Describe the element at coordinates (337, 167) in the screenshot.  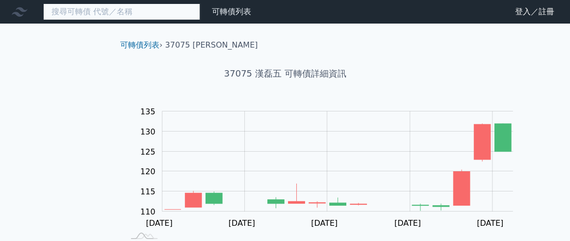
I see `g: Series` at that location.